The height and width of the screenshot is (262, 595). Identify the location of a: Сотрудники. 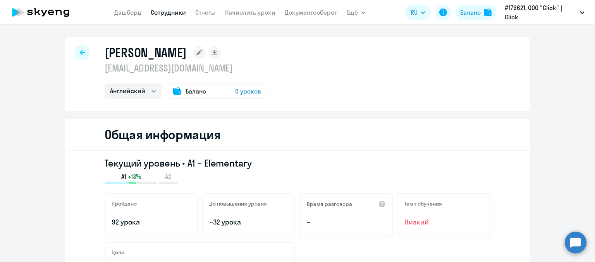
(168, 12).